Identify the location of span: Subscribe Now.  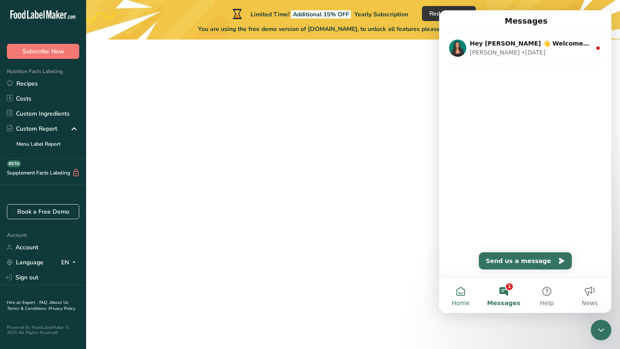
(43, 51).